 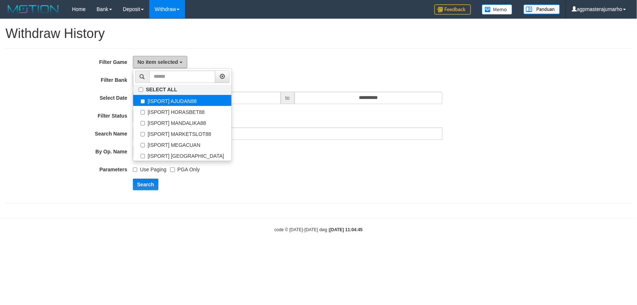 I want to click on input: SELECT ALL, so click(x=141, y=89).